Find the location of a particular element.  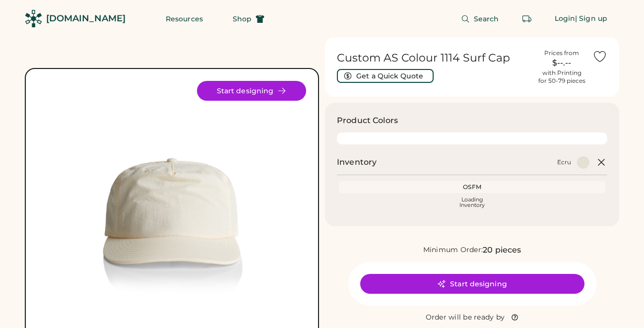

div: Loading Inventory is located at coordinates (472, 202).